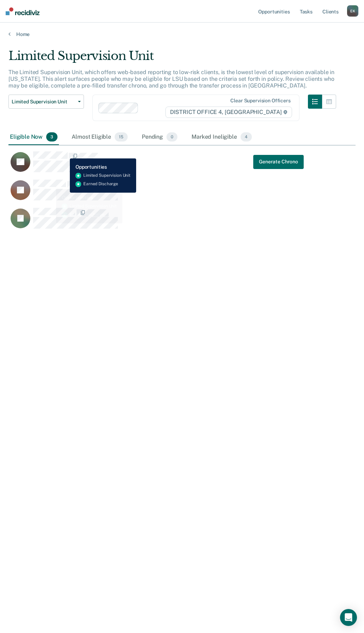 The height and width of the screenshot is (633, 364). Describe the element at coordinates (46, 101) in the screenshot. I see `button: Limited Supervision Unit` at that location.